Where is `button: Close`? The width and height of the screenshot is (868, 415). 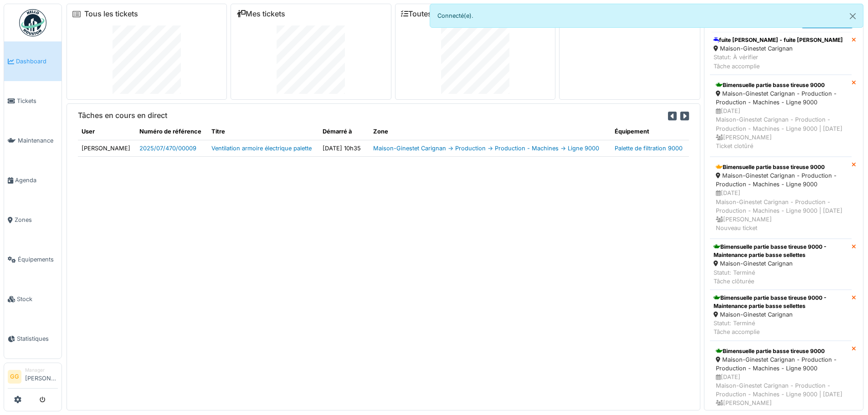 button: Close is located at coordinates (853, 16).